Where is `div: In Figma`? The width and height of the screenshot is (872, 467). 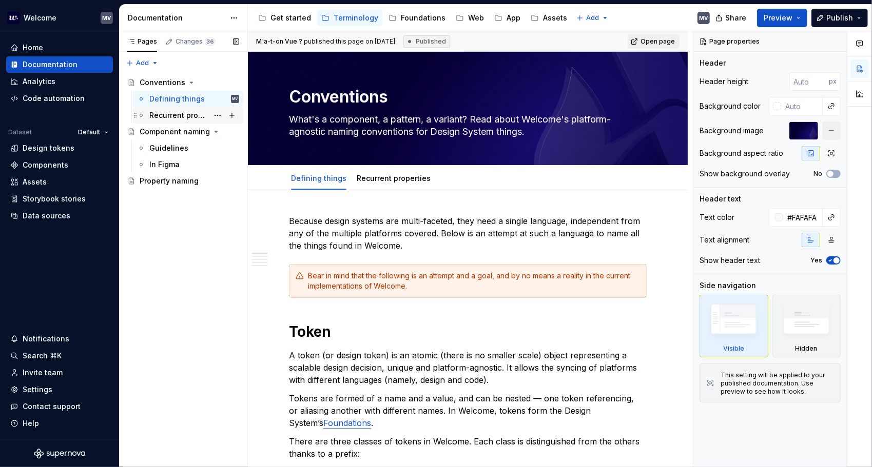 div: In Figma is located at coordinates (164, 165).